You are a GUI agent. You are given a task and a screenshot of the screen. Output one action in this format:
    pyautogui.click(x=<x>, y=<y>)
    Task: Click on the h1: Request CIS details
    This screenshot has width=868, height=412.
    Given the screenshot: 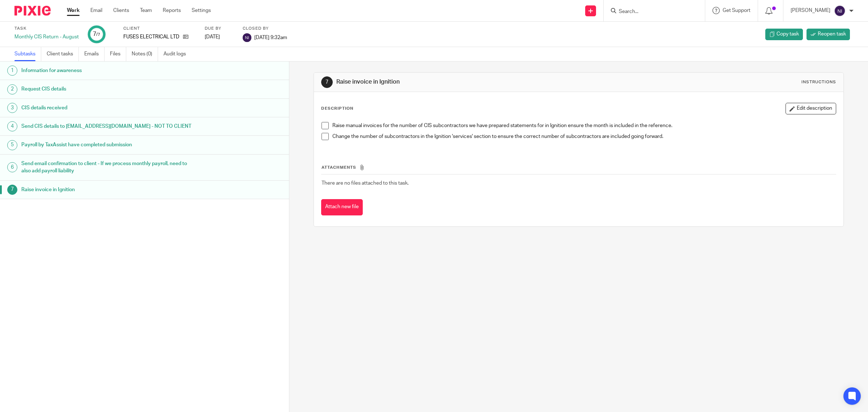 What is the action you would take?
    pyautogui.click(x=108, y=89)
    